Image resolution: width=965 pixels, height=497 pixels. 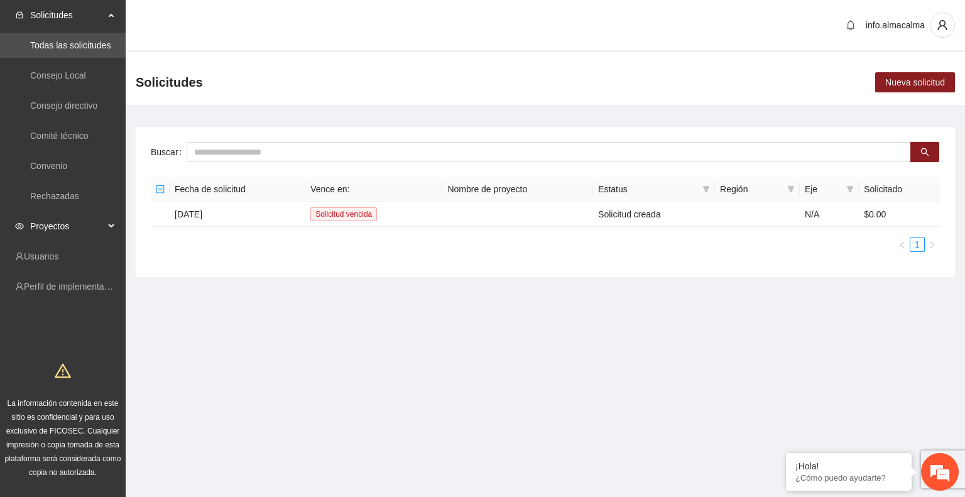 What do you see at coordinates (914, 82) in the screenshot?
I see `span: Nueva solicitud` at bounding box center [914, 82].